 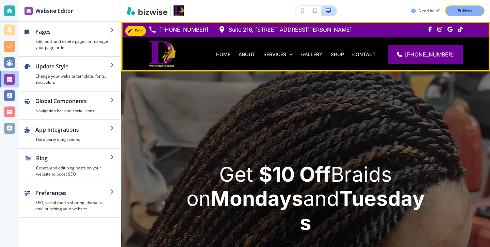 I want to click on p: GALLERY, so click(x=312, y=54).